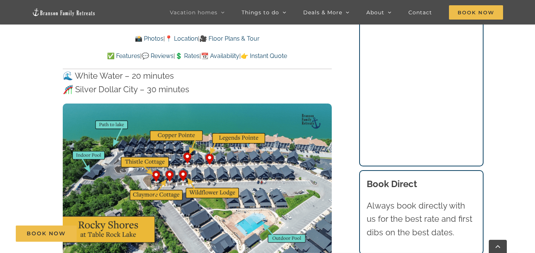 The width and height of the screenshot is (535, 253). Describe the element at coordinates (64, 12) in the screenshot. I see `img: Branson Family Retreats Logo` at that location.